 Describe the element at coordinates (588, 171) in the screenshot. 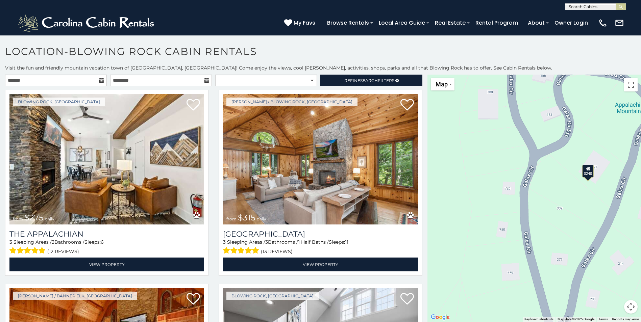

I see `div: $240` at that location.